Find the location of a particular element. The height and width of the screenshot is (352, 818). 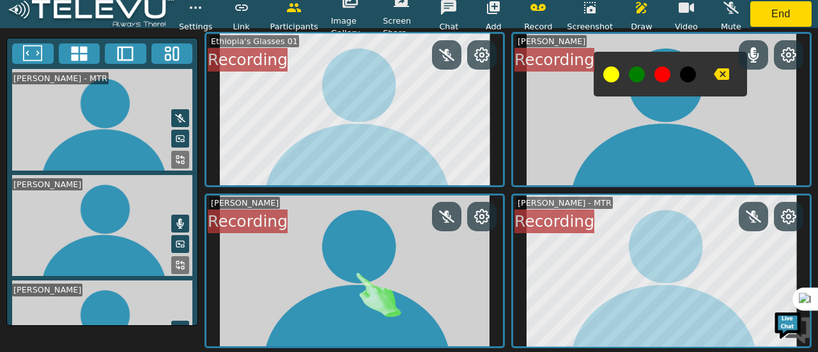

img: Chat Widget is located at coordinates (793, 327).